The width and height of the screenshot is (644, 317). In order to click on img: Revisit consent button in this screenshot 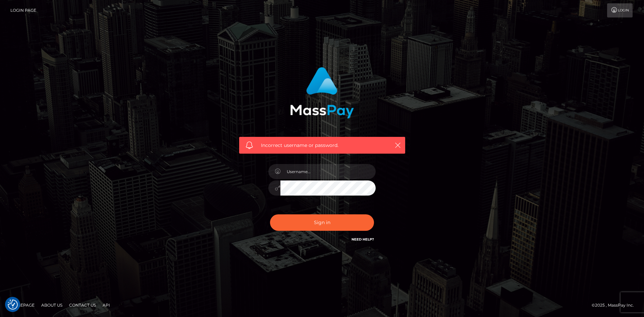, I will do `click(13, 304)`.